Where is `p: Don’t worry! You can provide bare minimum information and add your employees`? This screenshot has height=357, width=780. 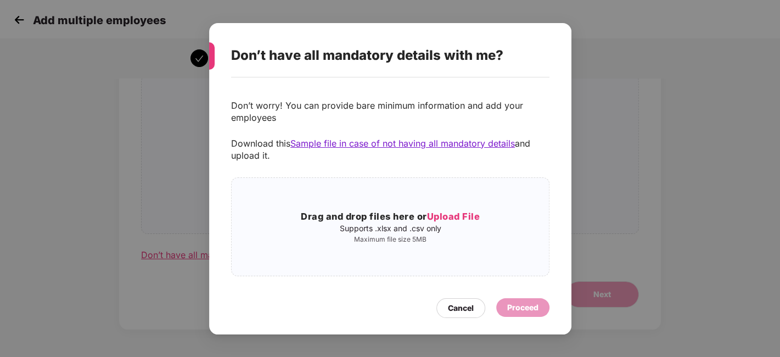 p: Don’t worry! You can provide bare minimum information and add your employees is located at coordinates (390, 111).